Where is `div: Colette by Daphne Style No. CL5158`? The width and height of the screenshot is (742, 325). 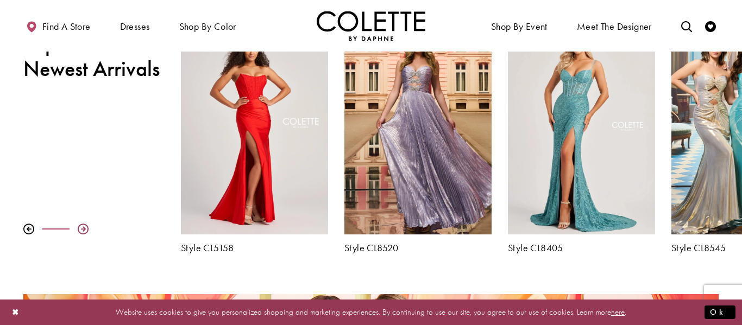 div: Colette by Daphne Style No. CL5158 is located at coordinates (254, 137).